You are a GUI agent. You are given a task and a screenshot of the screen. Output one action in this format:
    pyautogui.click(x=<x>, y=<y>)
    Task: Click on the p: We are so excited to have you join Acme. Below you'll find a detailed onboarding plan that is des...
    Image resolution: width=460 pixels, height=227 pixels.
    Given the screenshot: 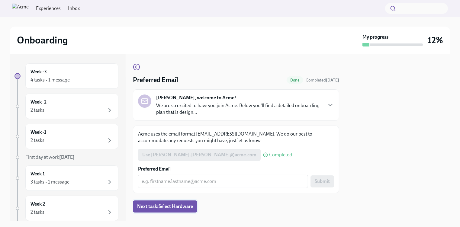 What is the action you would take?
    pyautogui.click(x=239, y=109)
    